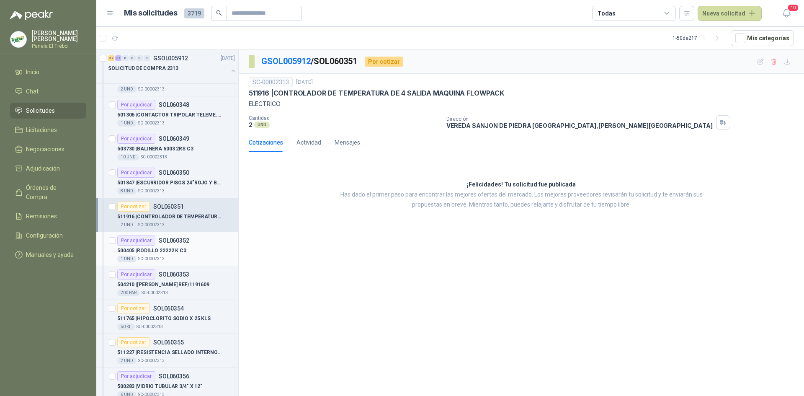  What do you see at coordinates (167, 215) in the screenshot?
I see `a: Por cotizarSOL060351511916 |CONTROLADOR DE TEMPERATURA DE 4 SALIDA MAQUINA FLOWPACK2 UNDSC-00002313` at bounding box center [167, 215].